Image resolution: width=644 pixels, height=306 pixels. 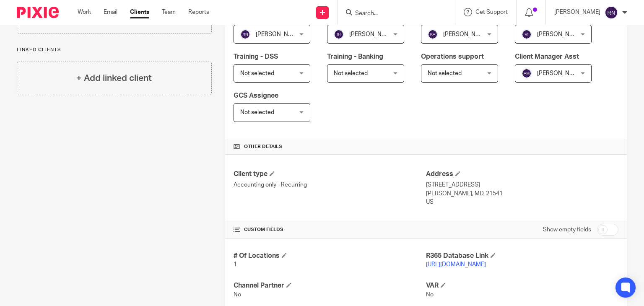 I want to click on span: Training - DSS, so click(x=256, y=56).